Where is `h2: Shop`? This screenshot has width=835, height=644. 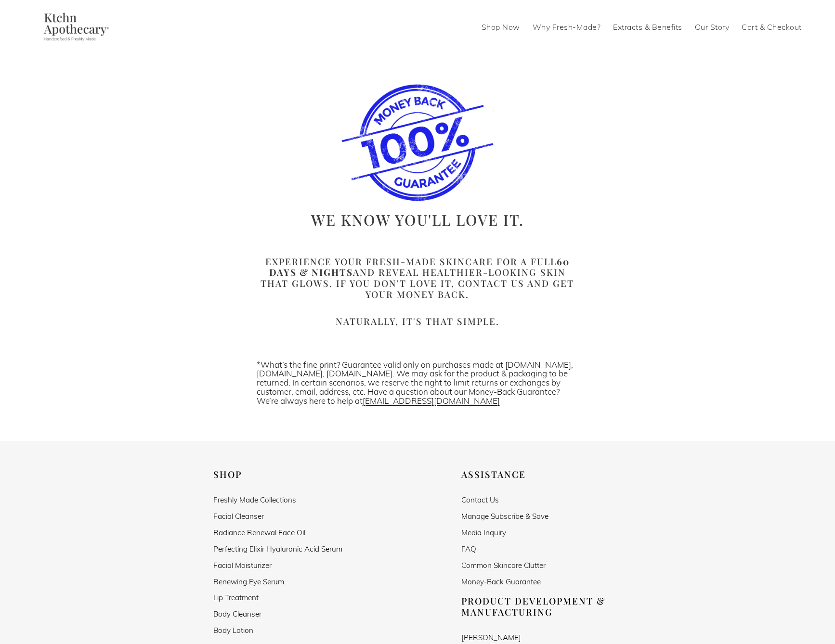
h2: Shop is located at coordinates (293, 474).